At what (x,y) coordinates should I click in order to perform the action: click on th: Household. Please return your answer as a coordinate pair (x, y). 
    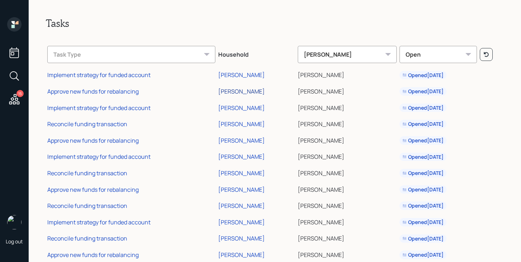
    Looking at the image, I should click on (257, 53).